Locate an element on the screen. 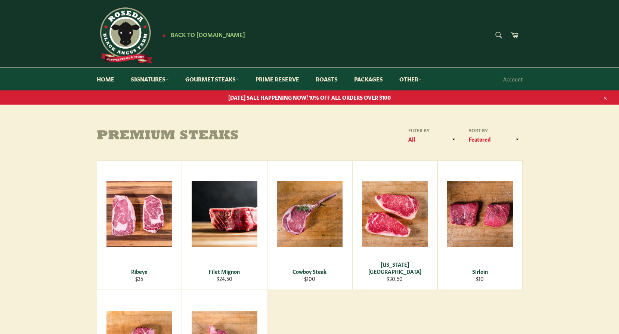 Image resolution: width=619 pixels, height=334 pixels. a: Filet Mignon Filet Mignon $24.50 is located at coordinates (225, 225).